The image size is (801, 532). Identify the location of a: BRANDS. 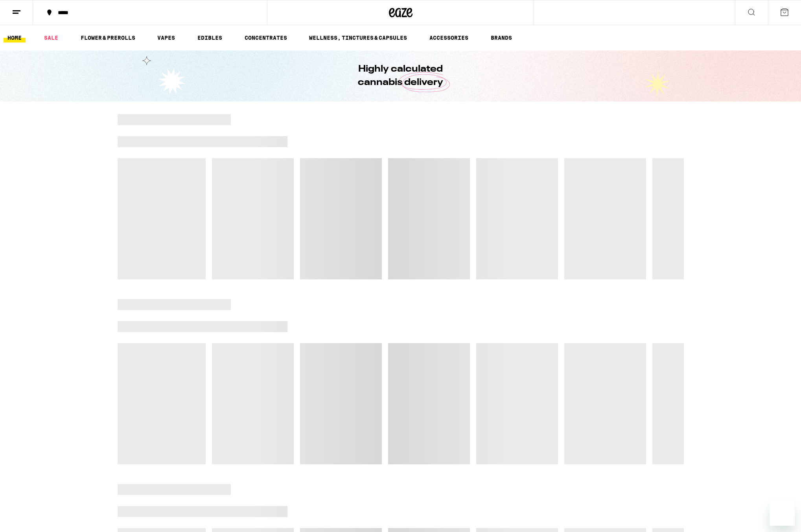
(502, 38).